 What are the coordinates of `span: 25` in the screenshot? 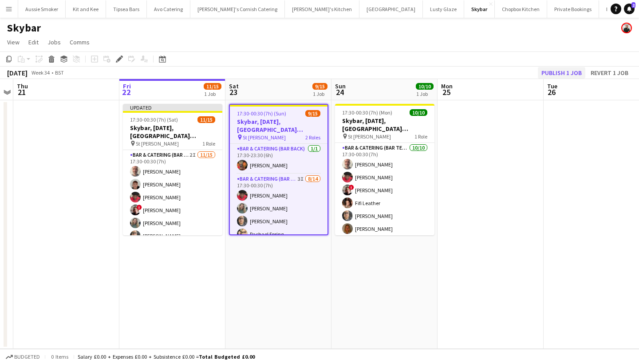 It's located at (446, 92).